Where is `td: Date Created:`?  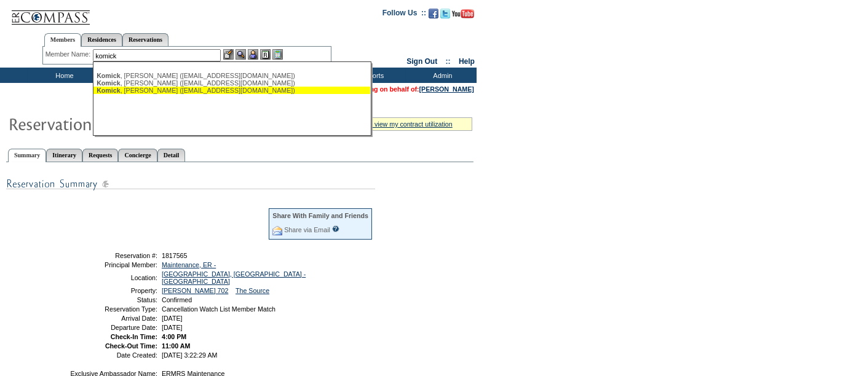 td: Date Created: is located at coordinates (113, 355).